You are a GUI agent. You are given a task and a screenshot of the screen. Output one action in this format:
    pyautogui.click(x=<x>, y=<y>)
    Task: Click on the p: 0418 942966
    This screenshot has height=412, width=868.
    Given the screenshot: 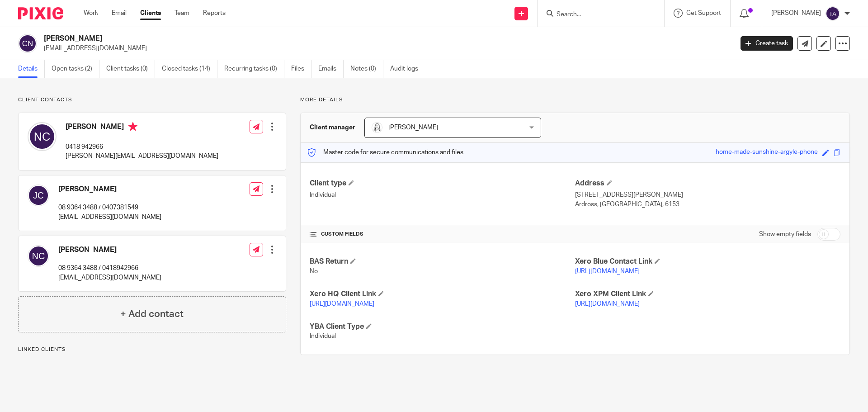 What is the action you would take?
    pyautogui.click(x=142, y=147)
    